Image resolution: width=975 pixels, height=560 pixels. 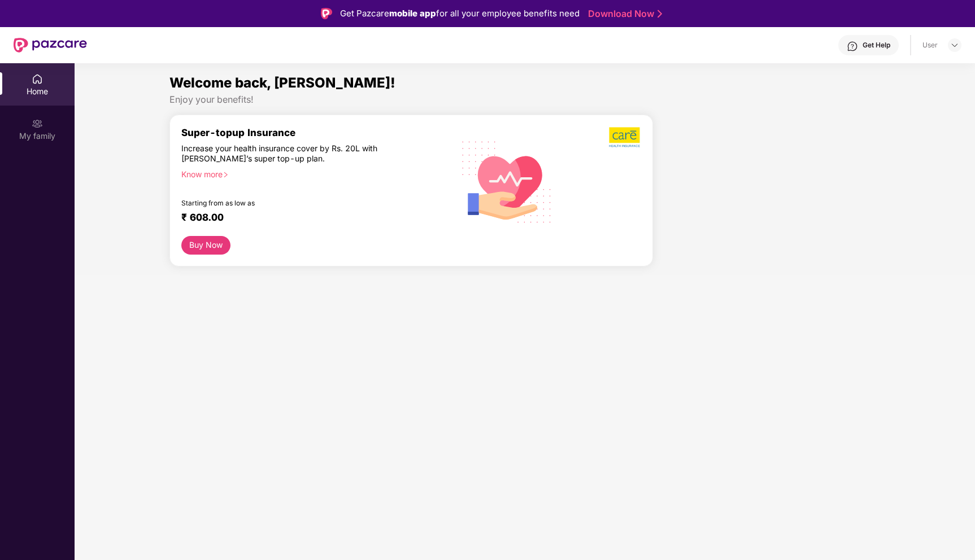 I want to click on img: svg+xml;base64,PHN2ZyBpZD0iRHJvcGRvd24tMzJ4MzIiIHhtbG5zPSJodHRwOi8vd3d3LnczLm9yZy8yMDAwL3N2ZyIgd2..., so click(x=955, y=45).